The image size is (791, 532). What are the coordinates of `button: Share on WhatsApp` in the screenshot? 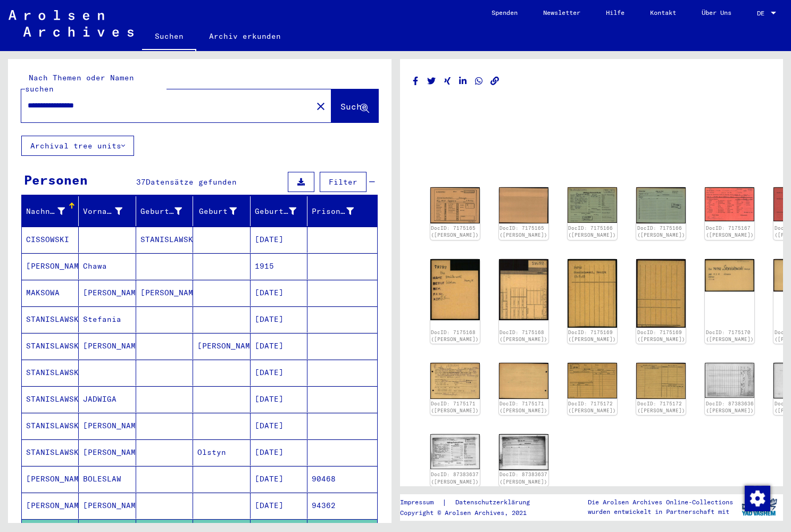 It's located at (478, 81).